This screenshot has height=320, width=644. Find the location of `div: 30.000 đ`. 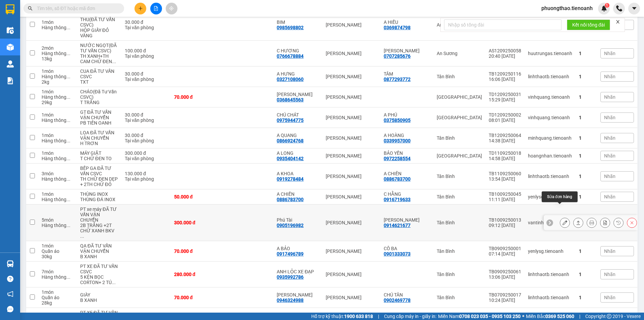

div: 30.000 đ is located at coordinates (146, 22).